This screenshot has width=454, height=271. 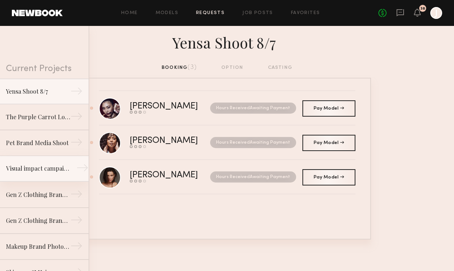 What do you see at coordinates (129, 13) in the screenshot?
I see `a: Home` at bounding box center [129, 13].